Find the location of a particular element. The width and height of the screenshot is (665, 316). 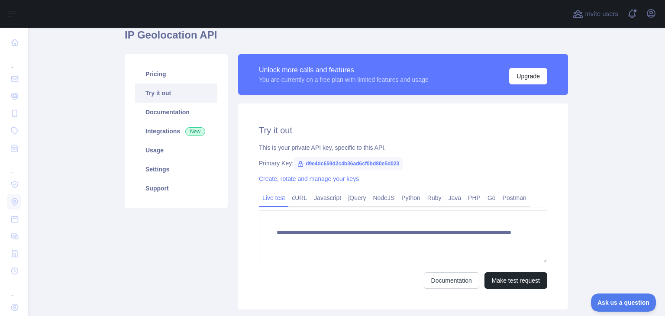

button: Upgrade is located at coordinates (528, 76).